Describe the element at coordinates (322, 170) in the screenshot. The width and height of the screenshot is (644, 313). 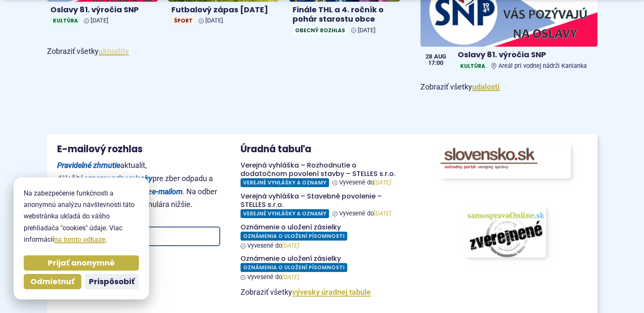
I see `h4: Verejná vyhláška – Rozhodnutie o dodatočnom povolení stavby – STELLES s.r.o.` at that location.